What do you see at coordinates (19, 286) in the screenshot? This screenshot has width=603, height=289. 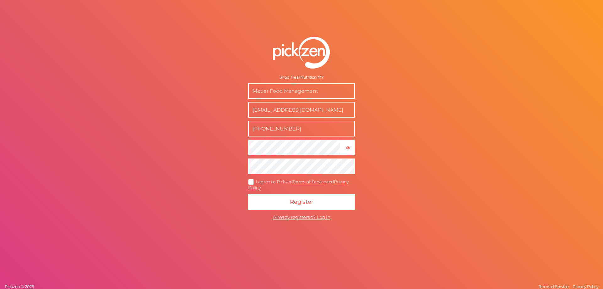 I see `a: Pickzen © 2025` at bounding box center [19, 286].